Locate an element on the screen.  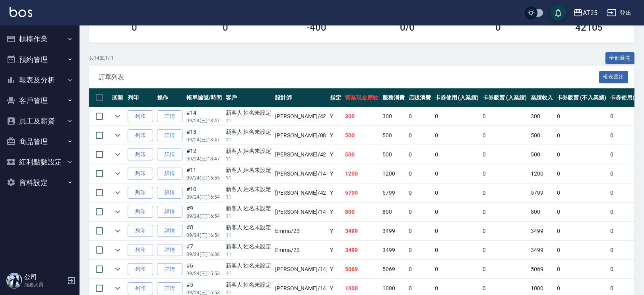
th: 操作 is located at coordinates (170, 98).